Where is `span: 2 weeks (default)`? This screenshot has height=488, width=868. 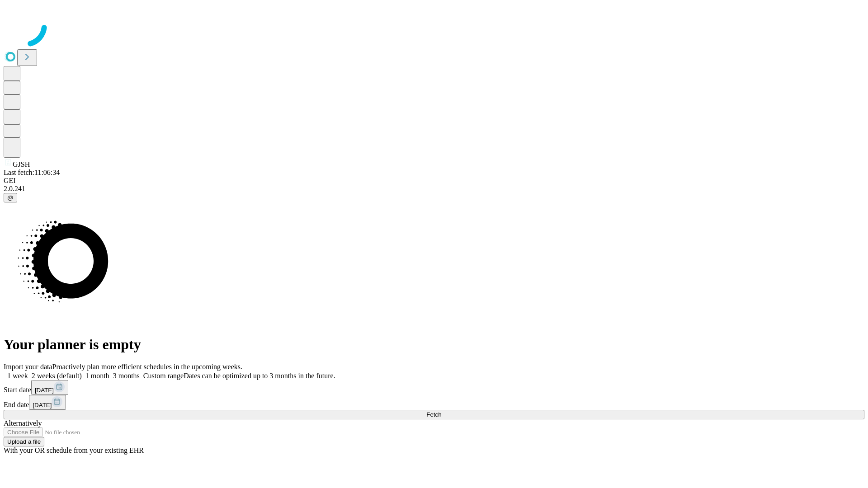 span: 2 weeks (default) is located at coordinates (56, 376).